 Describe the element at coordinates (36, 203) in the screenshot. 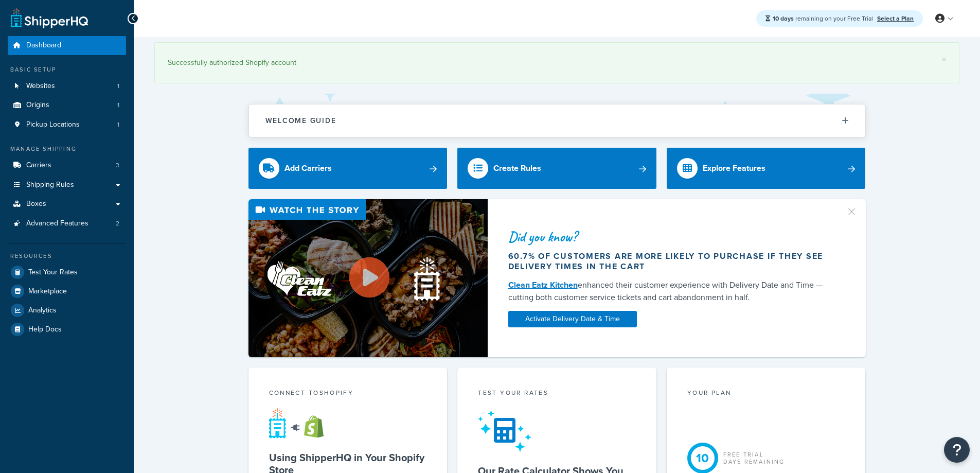

I see `span: Boxes` at that location.